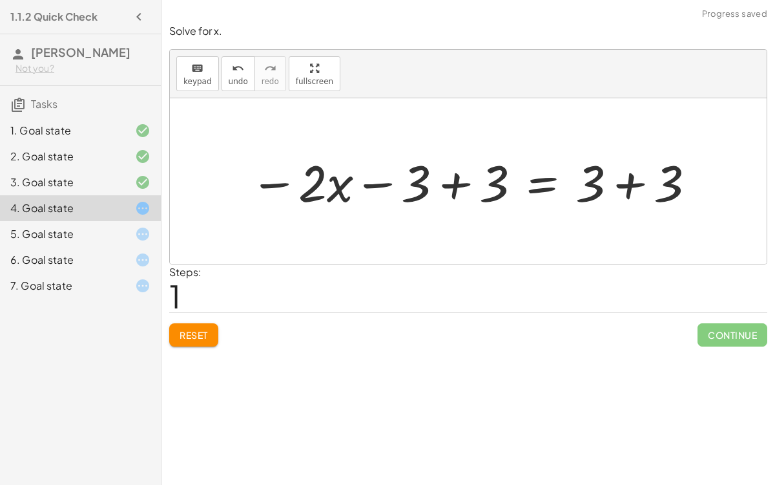 The width and height of the screenshot is (775, 485). I want to click on div: 6. Goal state, so click(62, 260).